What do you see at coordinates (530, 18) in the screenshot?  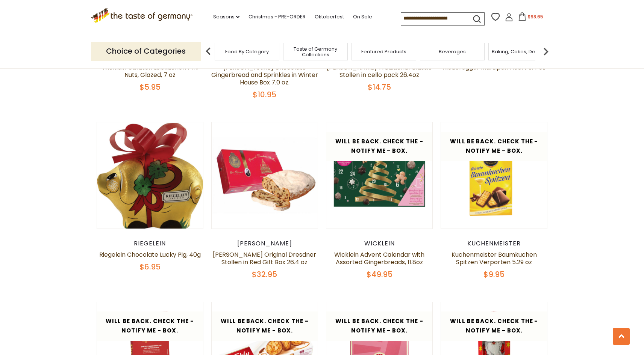 I see `button: $98.65` at bounding box center [530, 18].